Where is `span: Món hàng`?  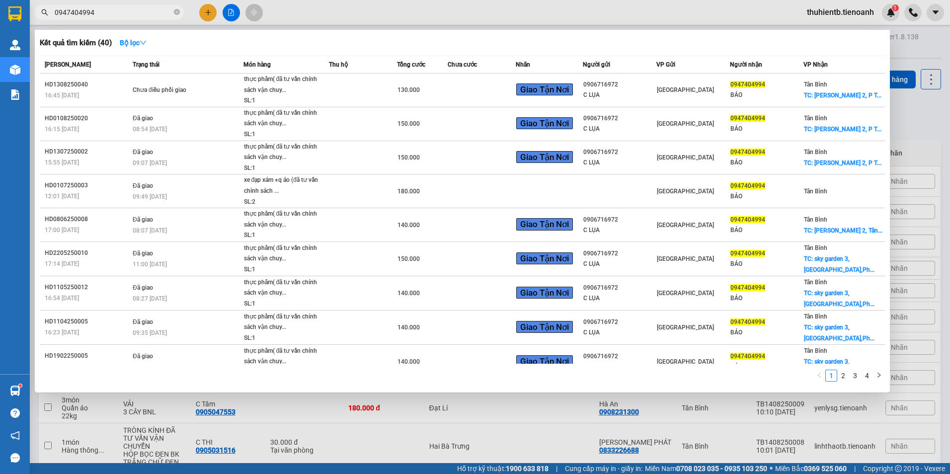
span: Món hàng is located at coordinates (257, 65).